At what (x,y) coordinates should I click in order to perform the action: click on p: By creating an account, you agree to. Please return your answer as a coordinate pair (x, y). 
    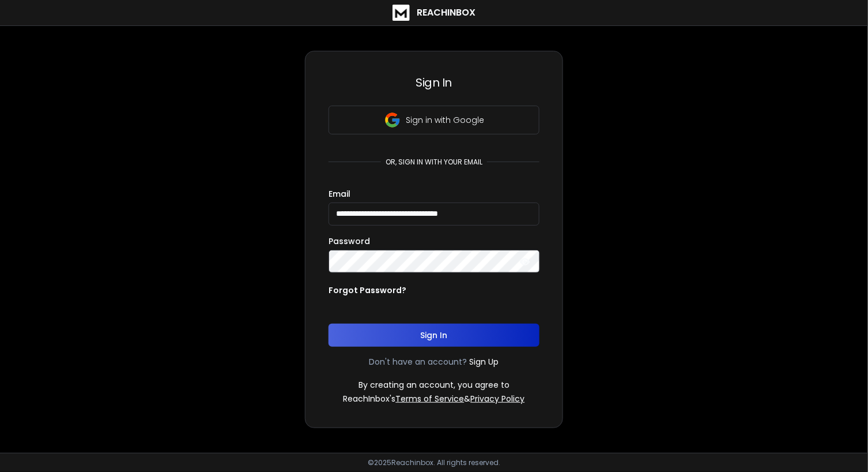
    Looking at the image, I should click on (434, 384).